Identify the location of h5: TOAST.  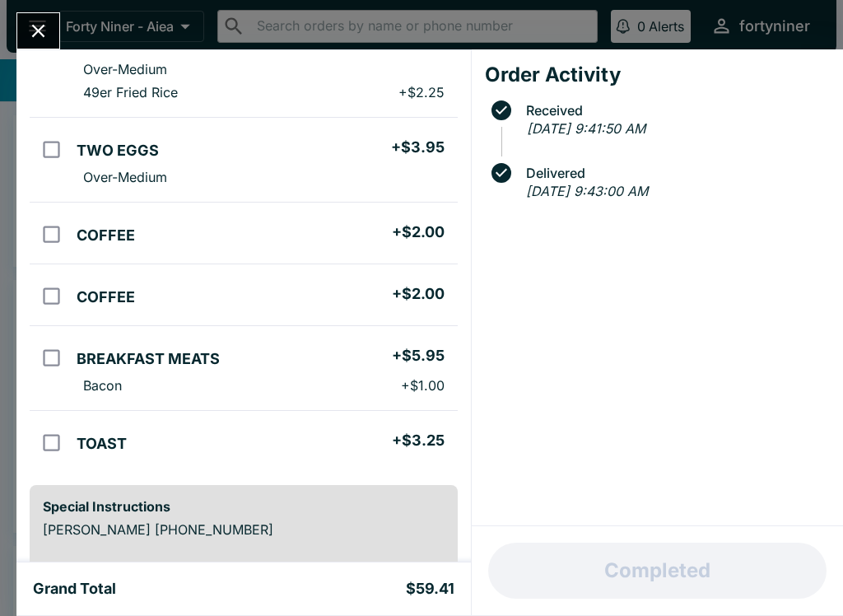
(101, 444).